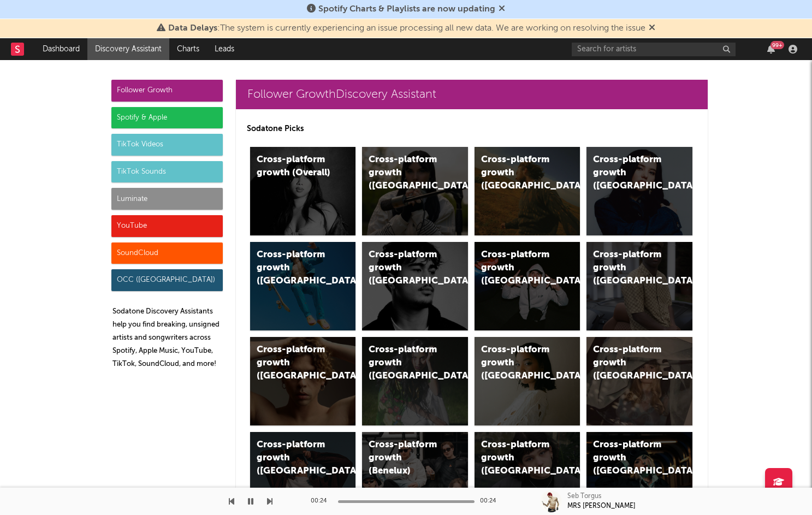 The height and width of the screenshot is (515, 812). Describe the element at coordinates (167, 145) in the screenshot. I see `div: TikTok Videos` at that location.